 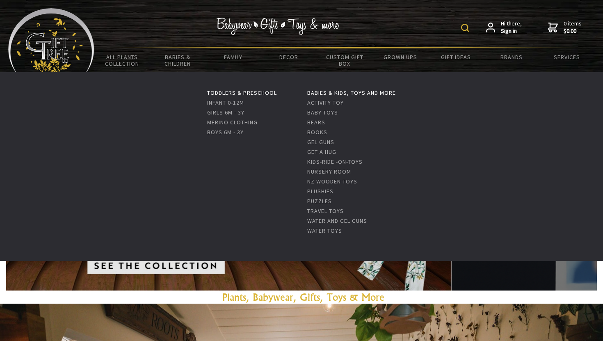 What do you see at coordinates (232, 122) in the screenshot?
I see `a: Merino Clothing` at bounding box center [232, 122].